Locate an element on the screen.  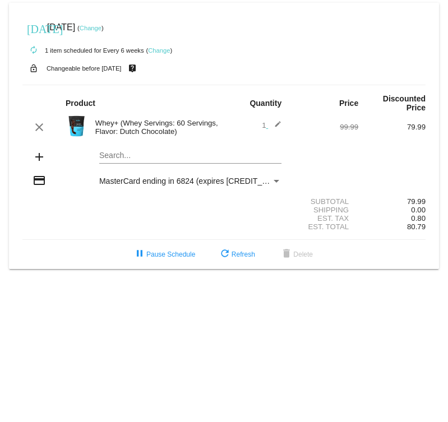
mat-icon: credit_card is located at coordinates (39, 181).